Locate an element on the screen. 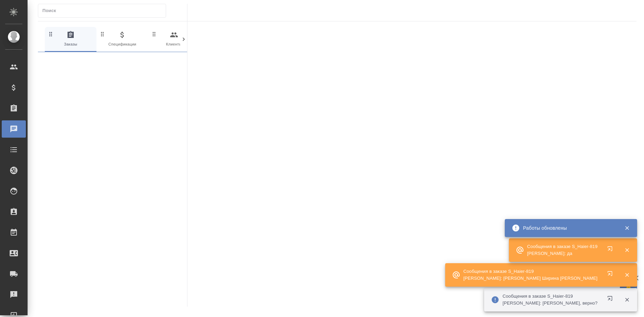 This screenshot has height=317, width=644. div: Работы обновлены is located at coordinates (569, 228).